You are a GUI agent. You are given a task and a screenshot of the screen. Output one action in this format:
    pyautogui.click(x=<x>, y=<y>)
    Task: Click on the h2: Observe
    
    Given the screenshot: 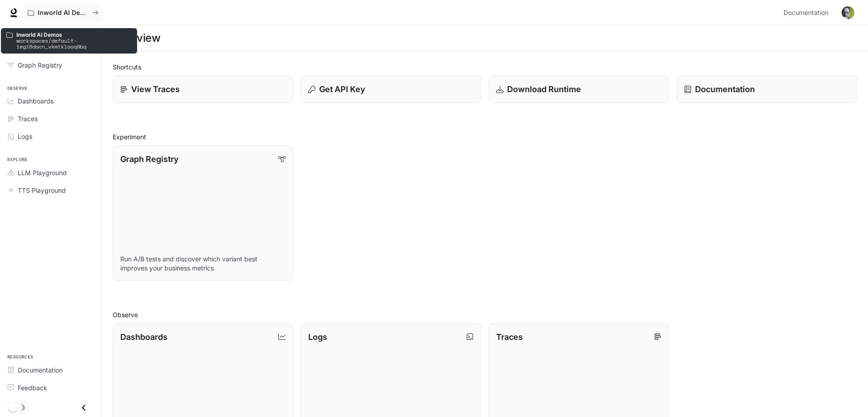 What is the action you would take?
    pyautogui.click(x=485, y=315)
    